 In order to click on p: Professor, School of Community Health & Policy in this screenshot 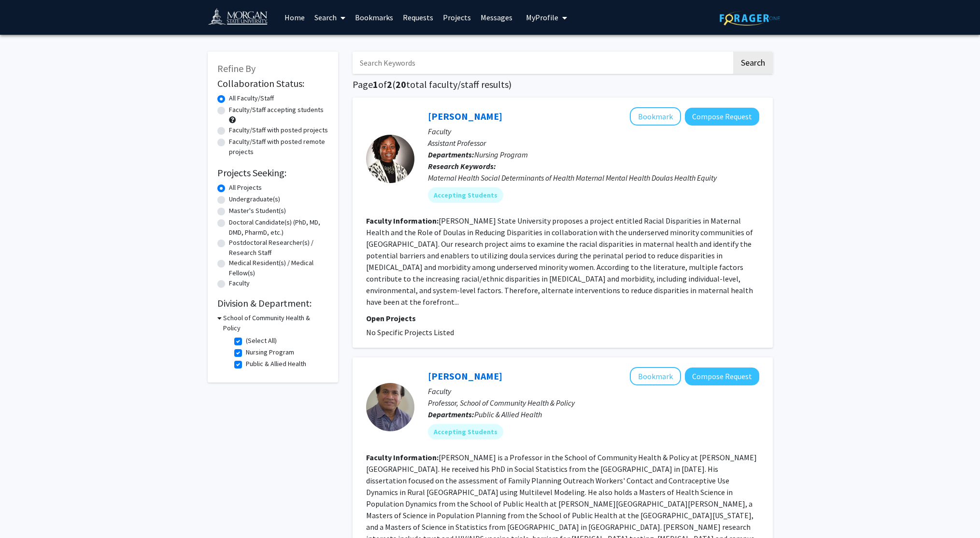, I will do `click(593, 403)`.